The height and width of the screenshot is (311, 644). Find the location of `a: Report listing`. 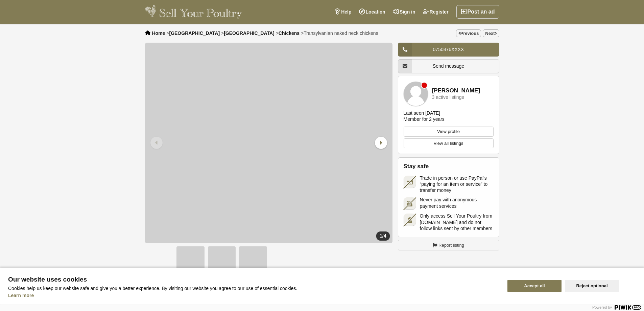

a: Report listing is located at coordinates (449, 245).